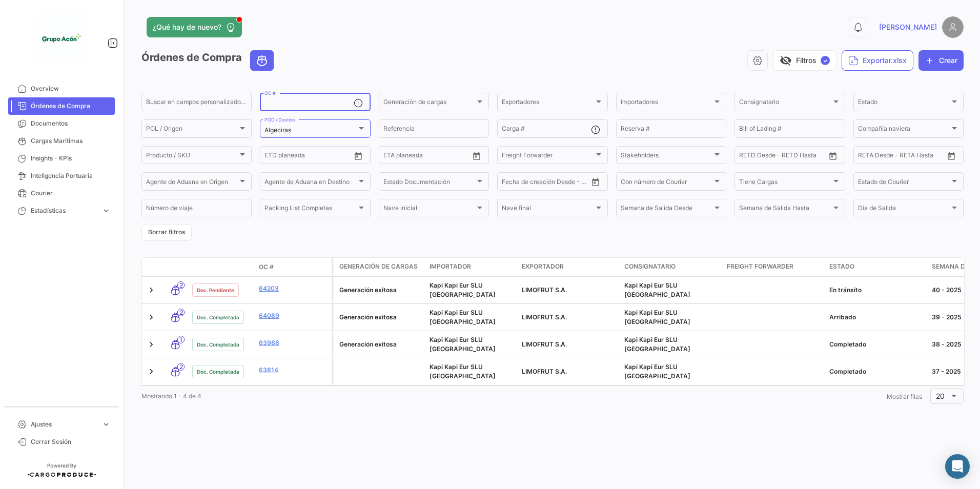 The image size is (980, 489). I want to click on button: Exportar.xlsx, so click(878, 60).